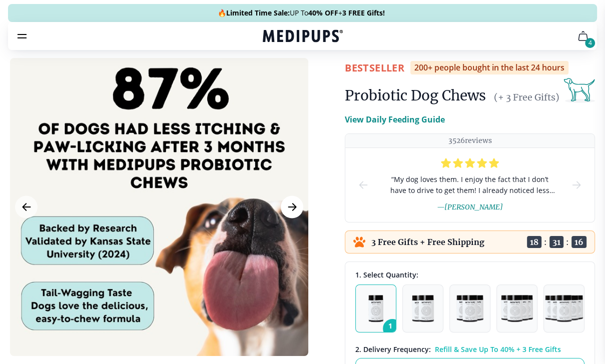 The width and height of the screenshot is (605, 364). Describe the element at coordinates (22, 36) in the screenshot. I see `button: burger-menu` at that location.